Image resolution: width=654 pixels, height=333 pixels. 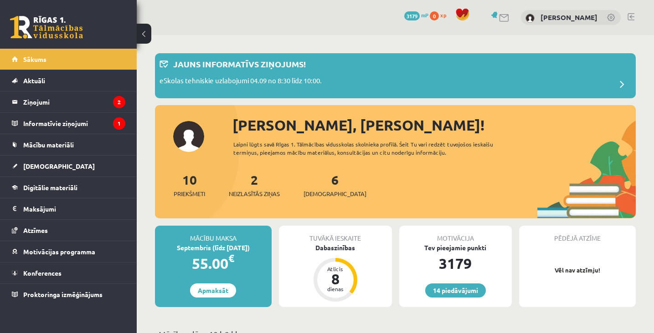 I want to click on span: mP, so click(x=425, y=15).